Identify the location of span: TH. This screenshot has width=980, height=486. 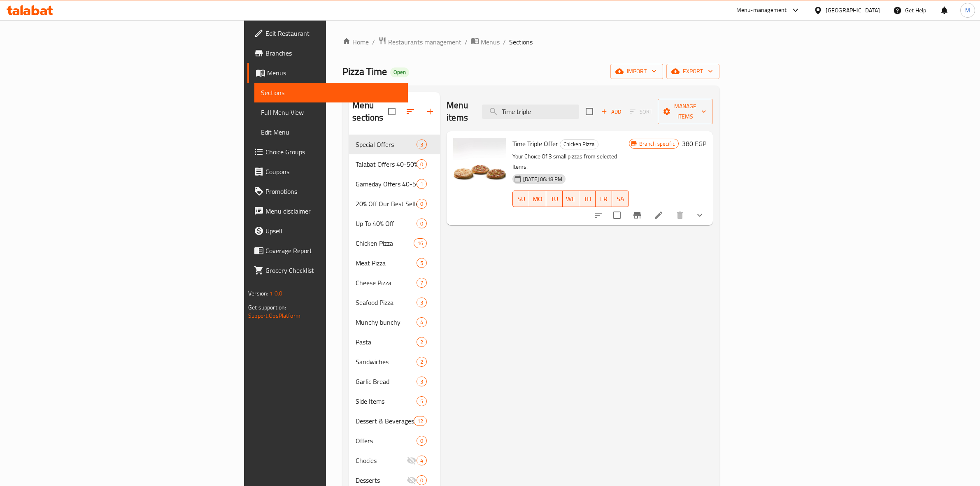
(587, 198).